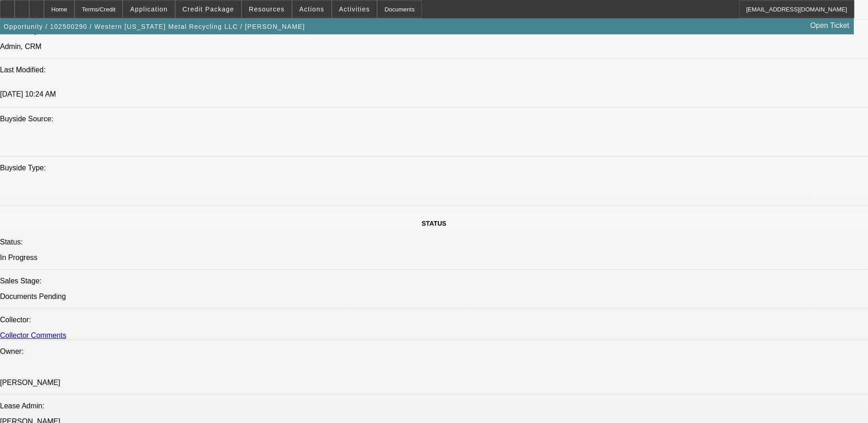 This screenshot has width=868, height=423. Describe the element at coordinates (267, 9) in the screenshot. I see `button: Resources` at that location.